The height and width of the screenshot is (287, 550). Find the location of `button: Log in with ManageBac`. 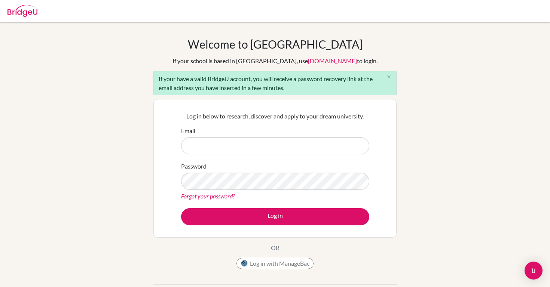

button: Log in with ManageBac is located at coordinates (275, 264).